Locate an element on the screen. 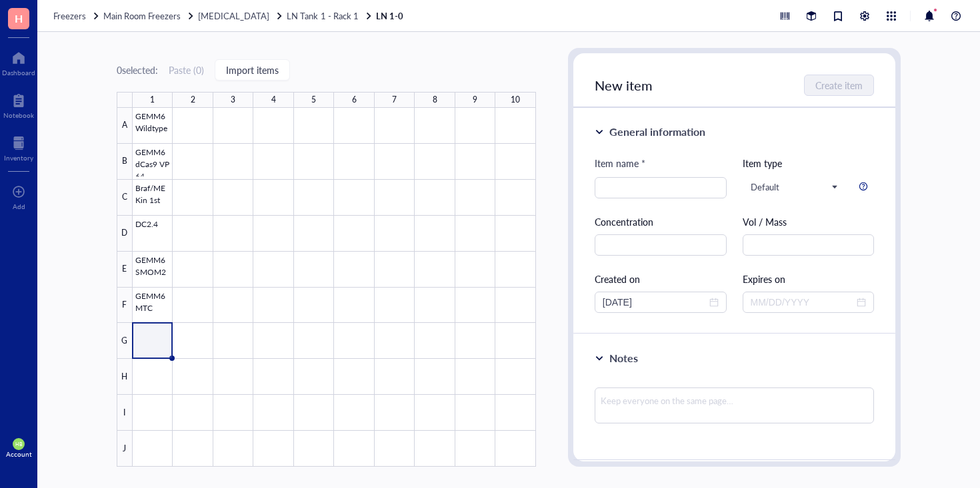 The image size is (980, 488). div: C is located at coordinates (125, 198).